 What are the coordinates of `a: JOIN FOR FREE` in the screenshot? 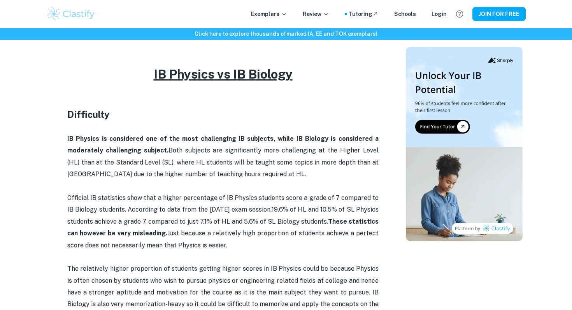 It's located at (499, 14).